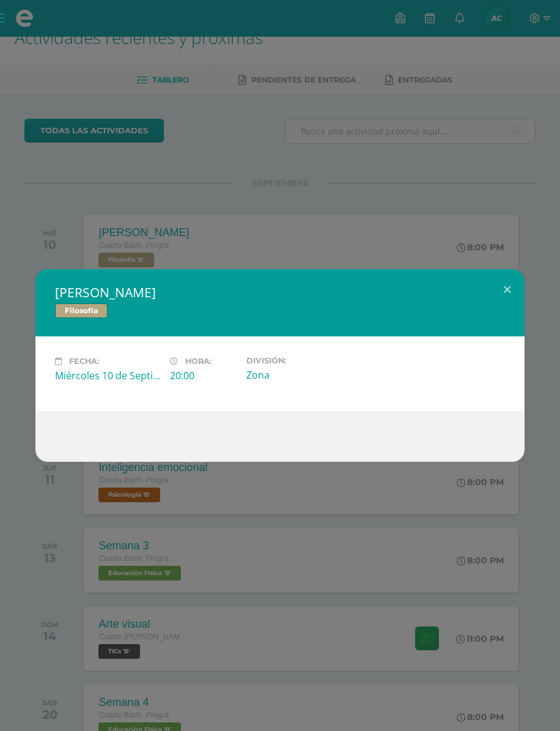  I want to click on span: Fecha:, so click(84, 361).